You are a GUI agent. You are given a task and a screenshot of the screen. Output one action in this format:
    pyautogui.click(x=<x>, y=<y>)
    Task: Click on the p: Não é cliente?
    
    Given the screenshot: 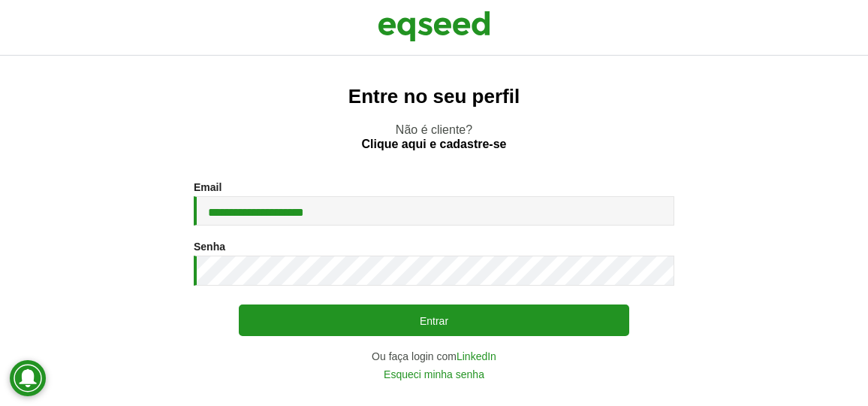 What is the action you would take?
    pyautogui.click(x=434, y=137)
    